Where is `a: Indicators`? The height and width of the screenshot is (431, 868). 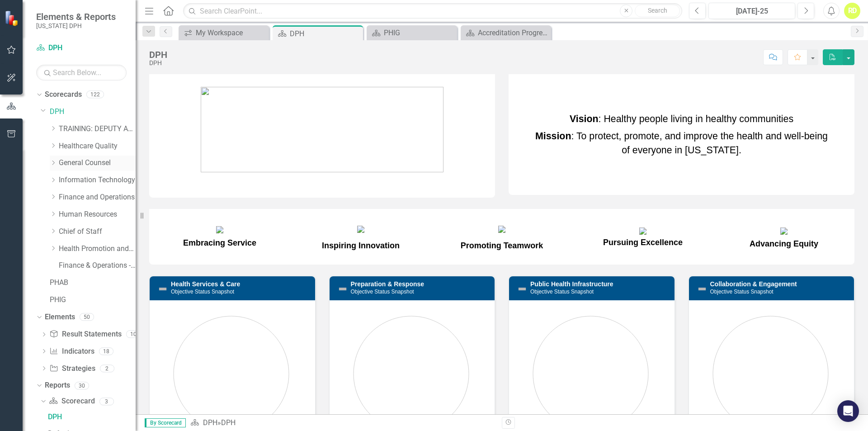 a: Indicators is located at coordinates (72, 351).